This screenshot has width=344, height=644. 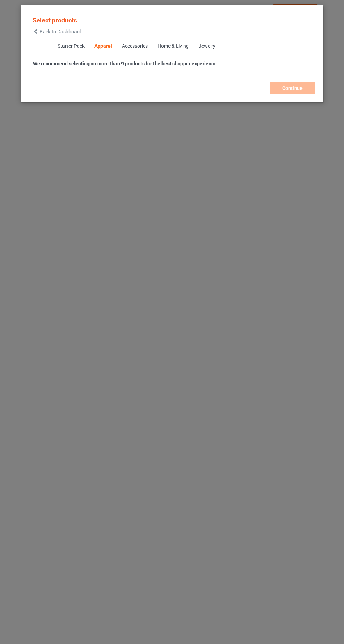 I want to click on div: Jewelry, so click(x=207, y=46).